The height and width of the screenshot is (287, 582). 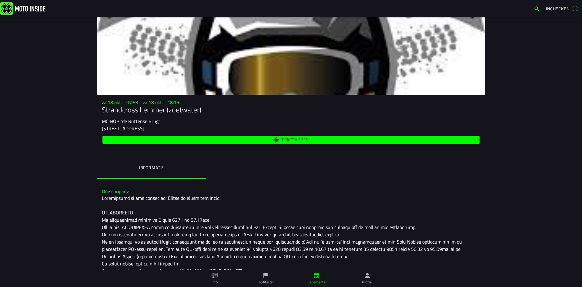 What do you see at coordinates (367, 275) in the screenshot?
I see `ion-icon: person` at bounding box center [367, 275].